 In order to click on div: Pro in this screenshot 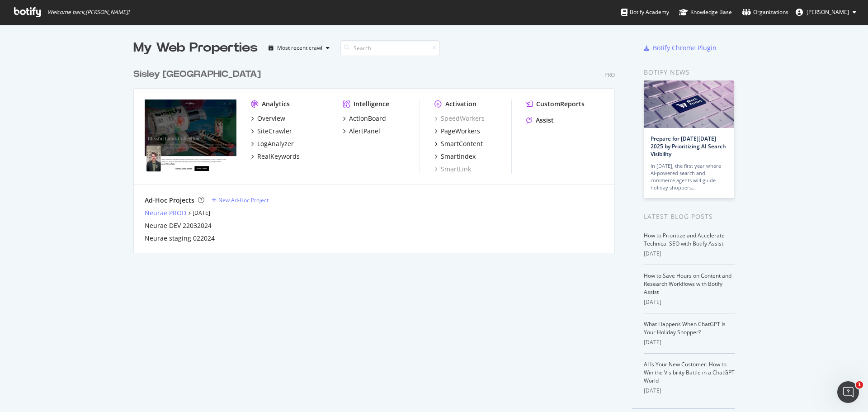, I will do `click(610, 74)`.